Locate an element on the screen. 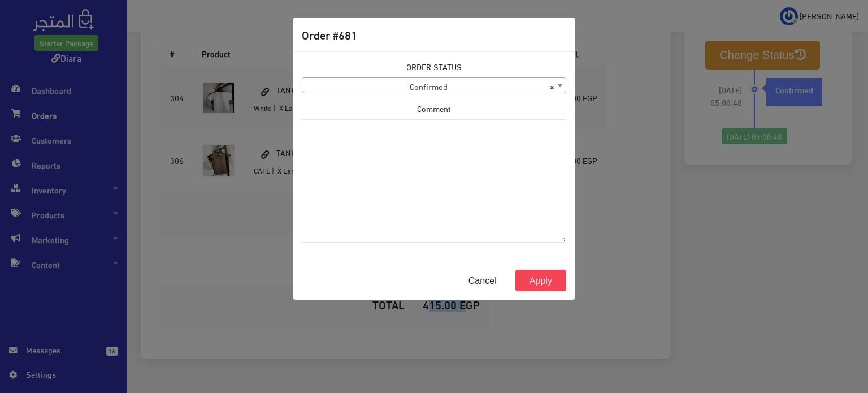 This screenshot has height=393, width=868. label: ORDER STATUS is located at coordinates (434, 67).